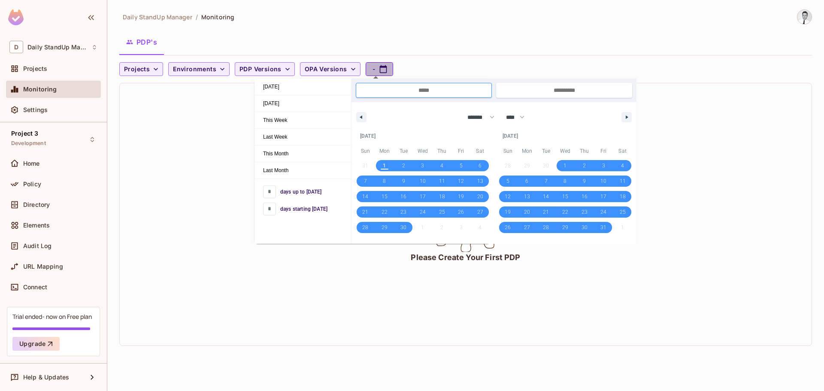  What do you see at coordinates (330, 69) in the screenshot?
I see `button: OPA Versions` at bounding box center [330, 69].